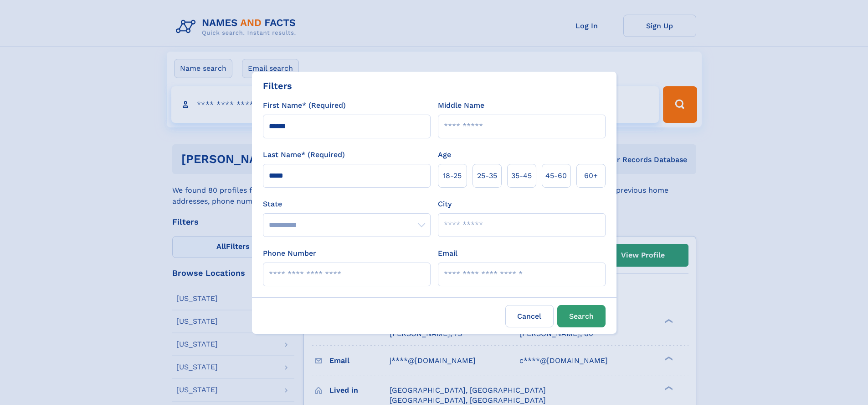 The width and height of the screenshot is (868, 405). What do you see at coordinates (591, 176) in the screenshot?
I see `span: 60+` at bounding box center [591, 176].